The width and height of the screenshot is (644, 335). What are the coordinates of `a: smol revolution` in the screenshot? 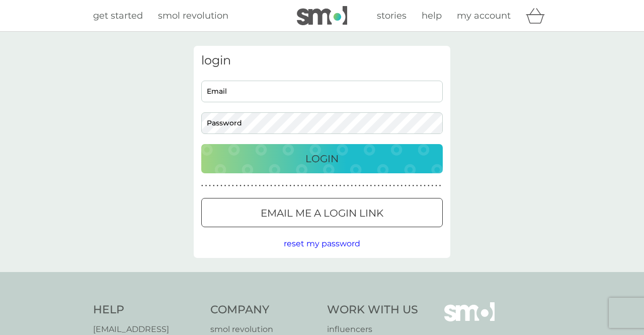 It's located at (193, 16).